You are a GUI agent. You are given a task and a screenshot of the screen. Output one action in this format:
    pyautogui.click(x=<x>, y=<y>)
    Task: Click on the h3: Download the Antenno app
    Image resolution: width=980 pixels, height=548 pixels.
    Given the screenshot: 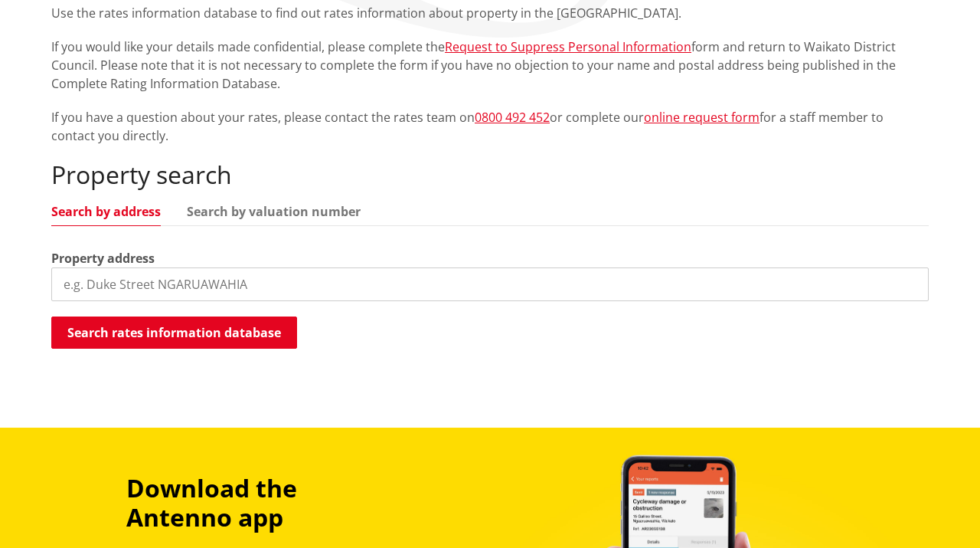 What is the action you would take?
    pyautogui.click(x=265, y=503)
    